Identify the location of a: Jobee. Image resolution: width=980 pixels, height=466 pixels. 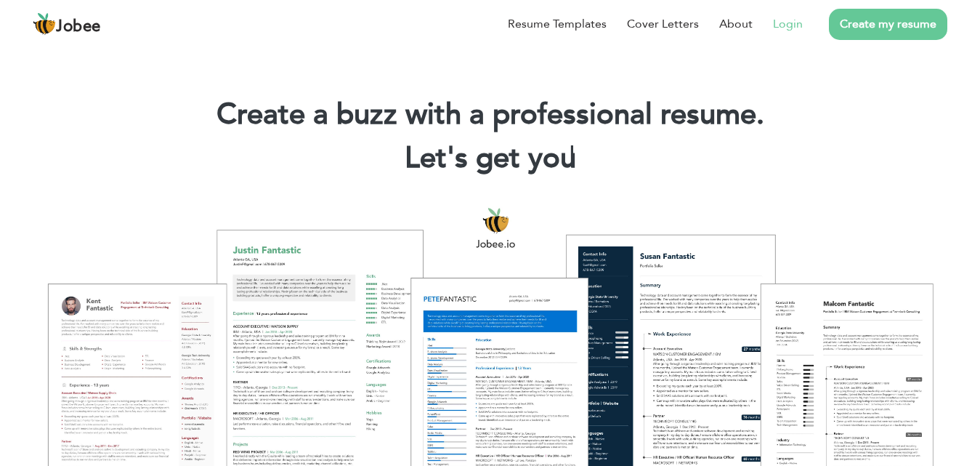
(67, 24).